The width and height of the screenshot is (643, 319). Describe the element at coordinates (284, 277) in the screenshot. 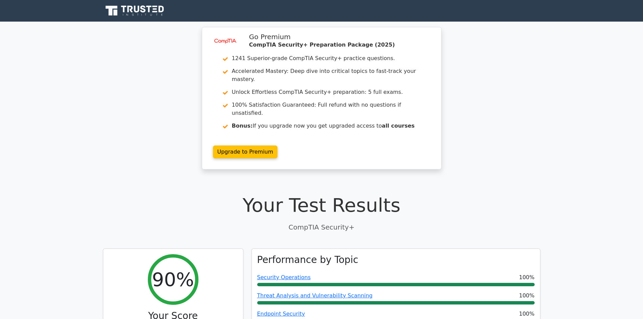

I see `a: Security Operations` at that location.